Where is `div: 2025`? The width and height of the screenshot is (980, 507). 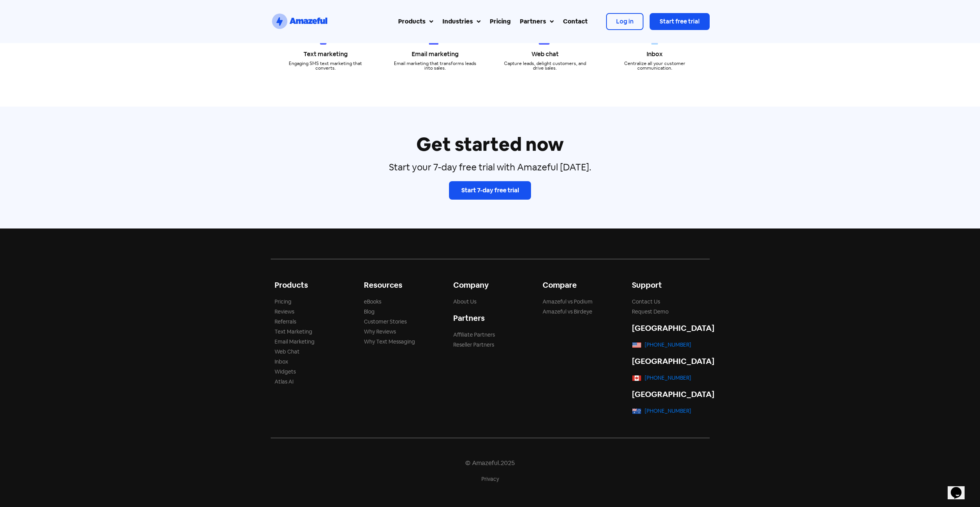 div: 2025 is located at coordinates (507, 463).